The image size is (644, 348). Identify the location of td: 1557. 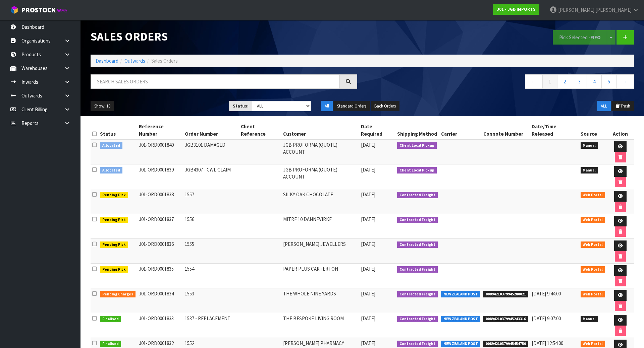
(211, 202).